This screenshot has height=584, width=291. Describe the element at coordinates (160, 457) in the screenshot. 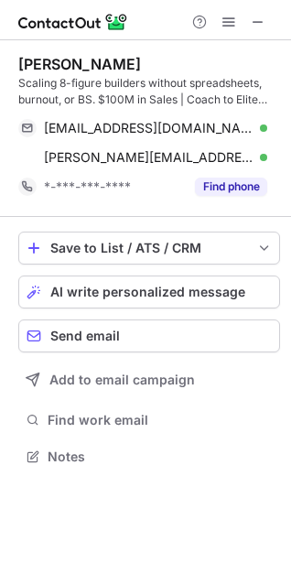

I see `span: Notes` at that location.